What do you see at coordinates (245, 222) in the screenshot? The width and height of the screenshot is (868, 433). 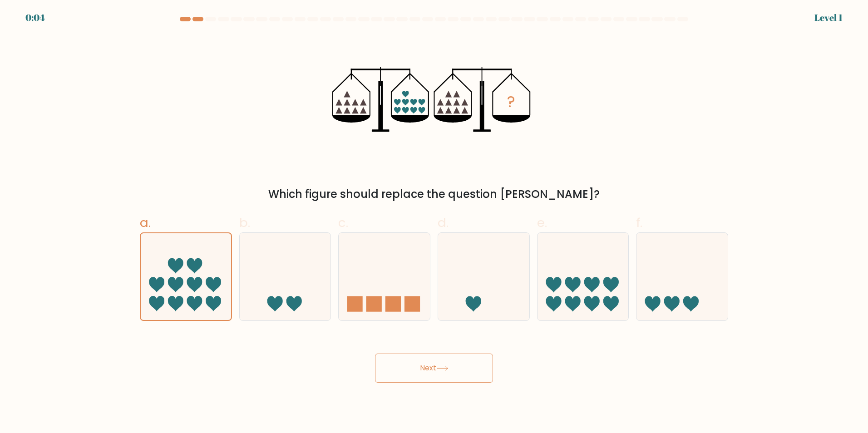 I see `span: b.` at bounding box center [245, 222].